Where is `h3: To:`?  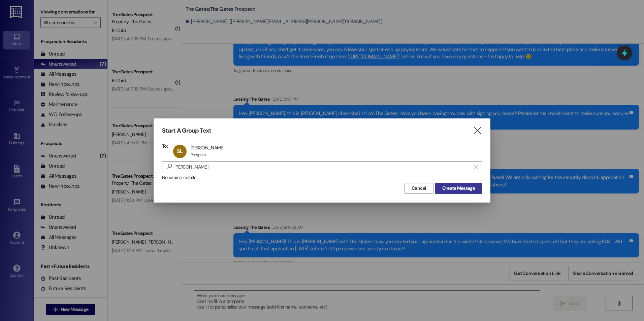 h3: To: is located at coordinates (165, 146).